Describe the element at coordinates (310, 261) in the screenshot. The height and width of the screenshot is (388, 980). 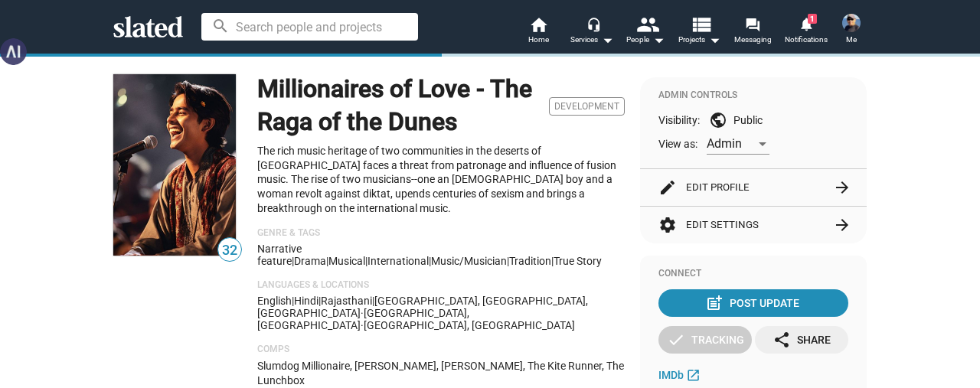
I see `span: Drama` at that location.